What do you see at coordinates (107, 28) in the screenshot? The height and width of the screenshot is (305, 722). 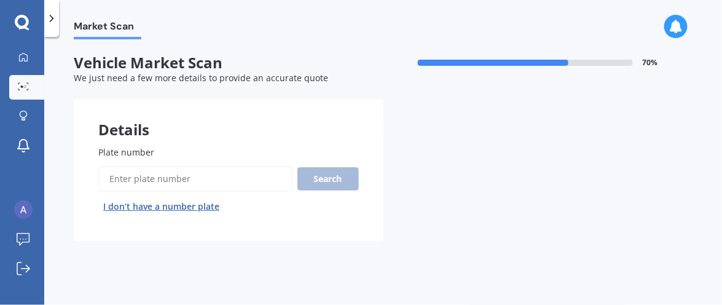 I see `span: Market Scan` at bounding box center [107, 28].